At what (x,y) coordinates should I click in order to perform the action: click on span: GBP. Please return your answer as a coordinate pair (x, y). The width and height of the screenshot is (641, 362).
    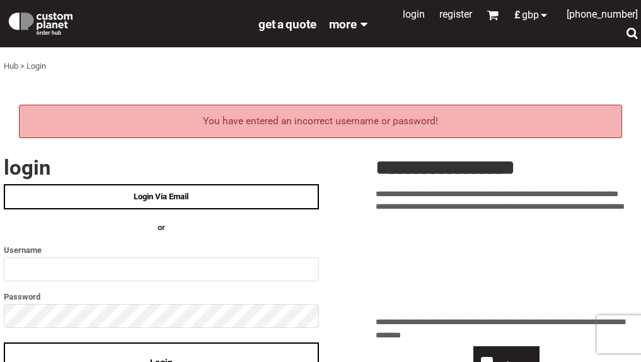
    Looking at the image, I should click on (530, 15).